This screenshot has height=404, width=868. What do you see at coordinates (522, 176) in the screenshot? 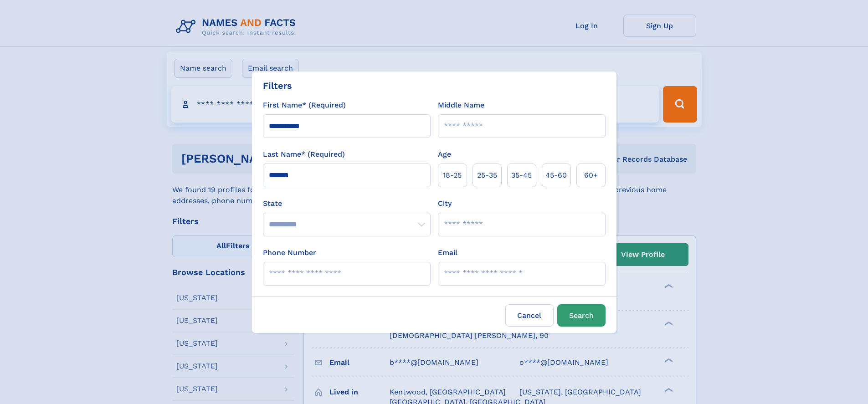
I see `span: 35‑45` at bounding box center [522, 176].